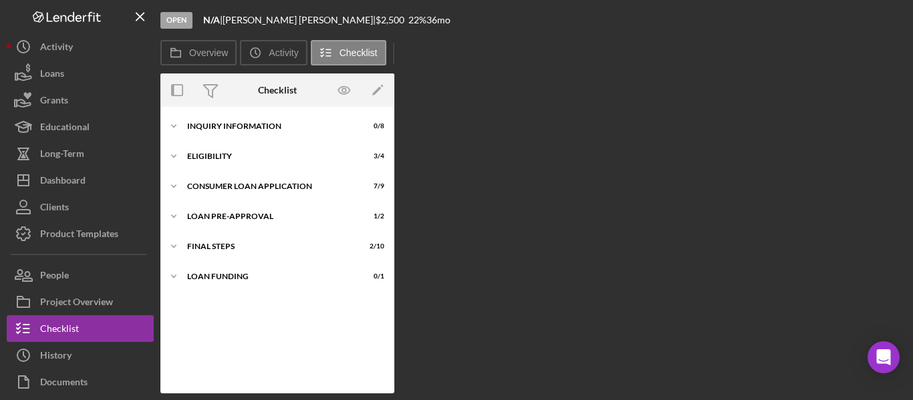  I want to click on a: Activity, so click(80, 47).